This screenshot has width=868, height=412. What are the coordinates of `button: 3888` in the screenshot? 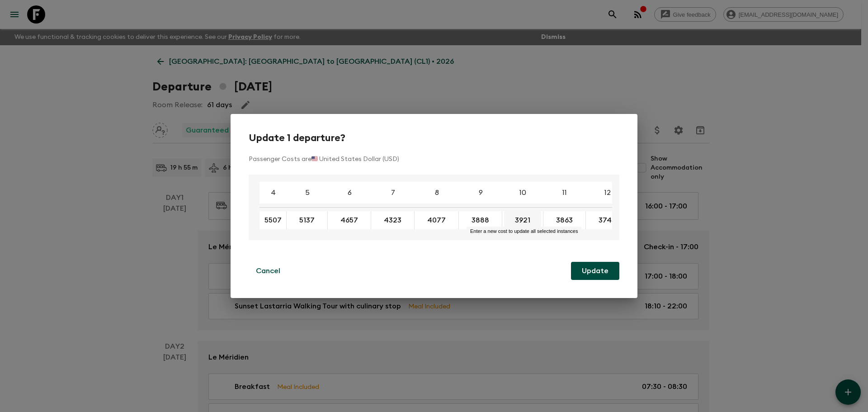 It's located at (480, 220).